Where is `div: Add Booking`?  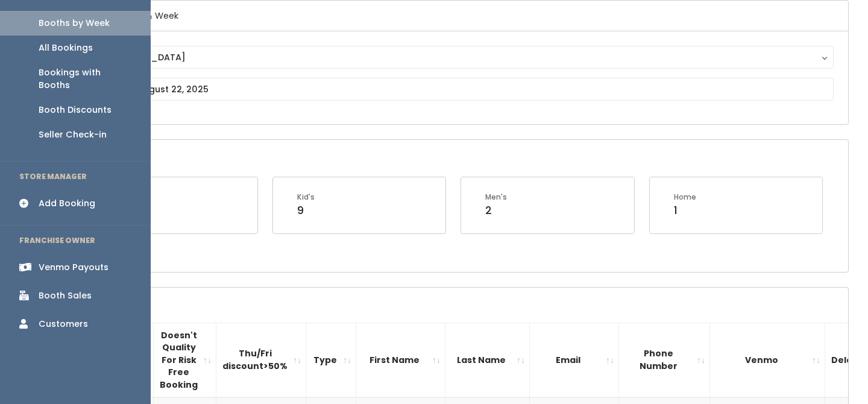 div: Add Booking is located at coordinates (67, 203).